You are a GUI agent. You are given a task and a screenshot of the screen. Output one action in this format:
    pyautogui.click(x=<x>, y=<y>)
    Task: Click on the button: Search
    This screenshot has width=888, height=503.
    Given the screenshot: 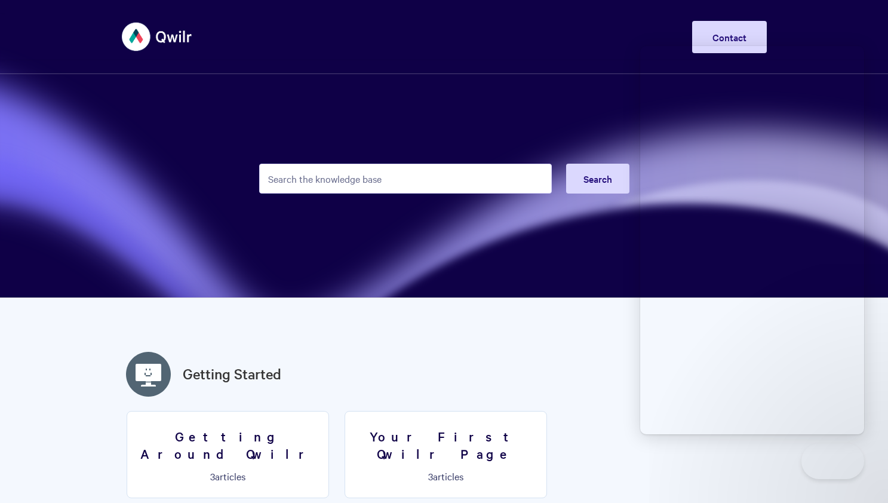 What is the action you would take?
    pyautogui.click(x=598, y=178)
    